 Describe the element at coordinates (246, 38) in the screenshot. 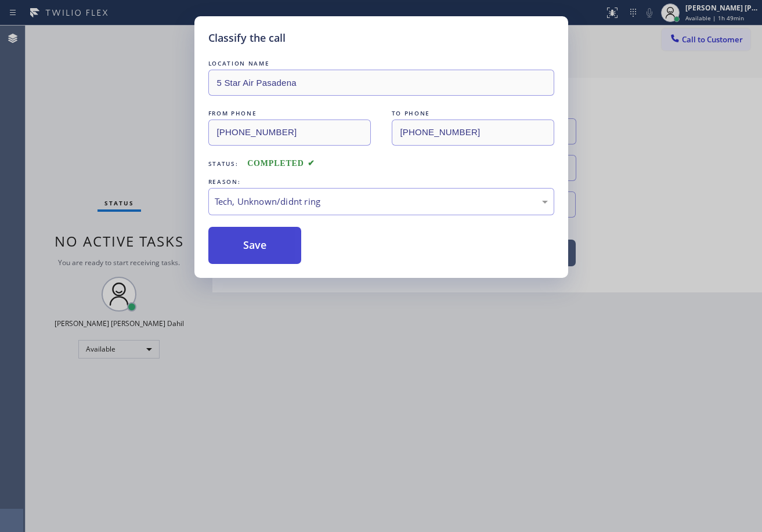

I see `h5: Classify the call` at that location.